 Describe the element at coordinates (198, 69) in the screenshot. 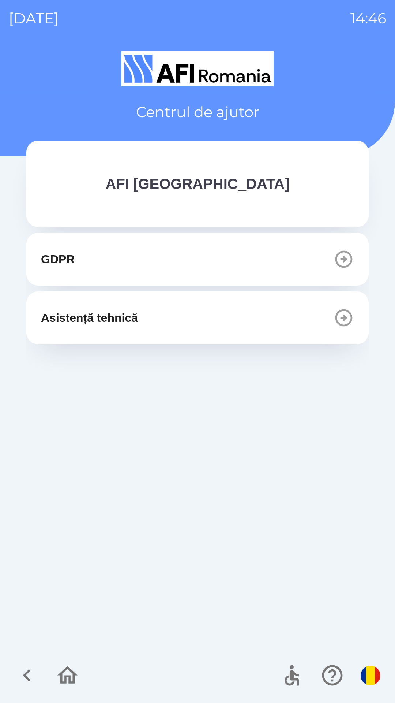

I see `img: Logo` at that location.